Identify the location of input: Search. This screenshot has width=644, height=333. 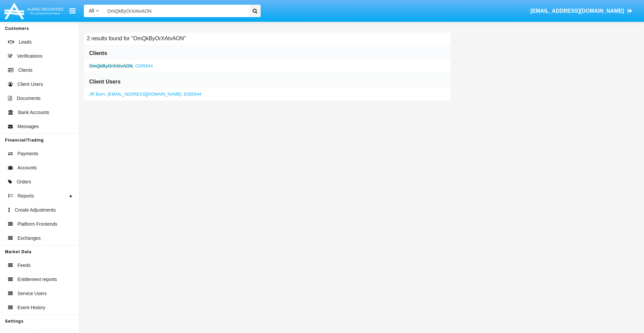
(175, 11).